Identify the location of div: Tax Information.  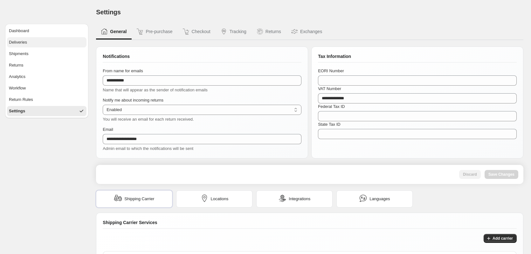
(417, 58).